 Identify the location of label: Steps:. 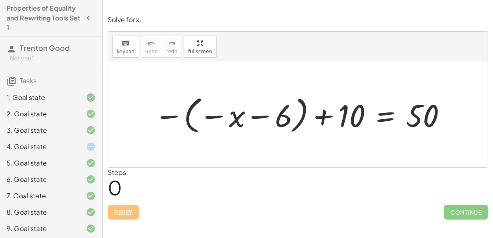
(118, 172).